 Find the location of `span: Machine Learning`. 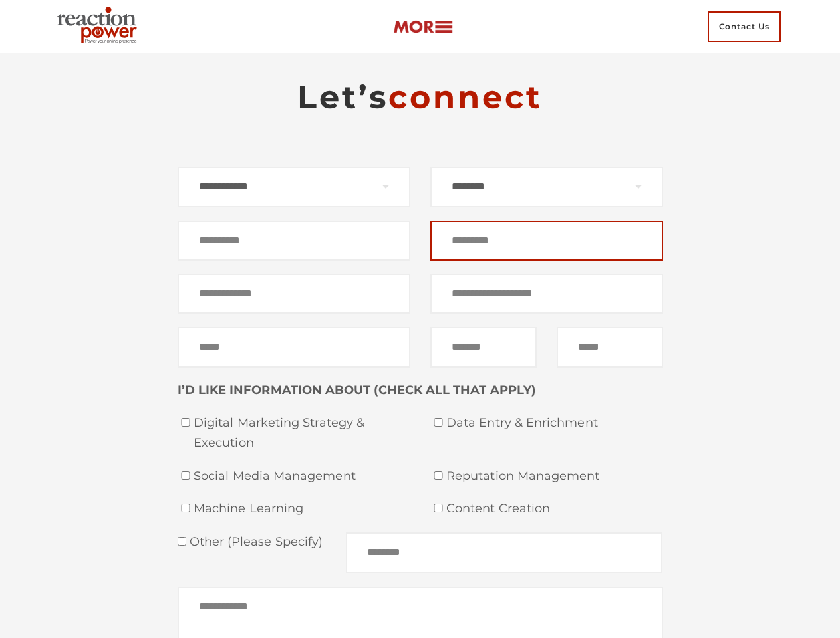

span: Machine Learning is located at coordinates (302, 509).